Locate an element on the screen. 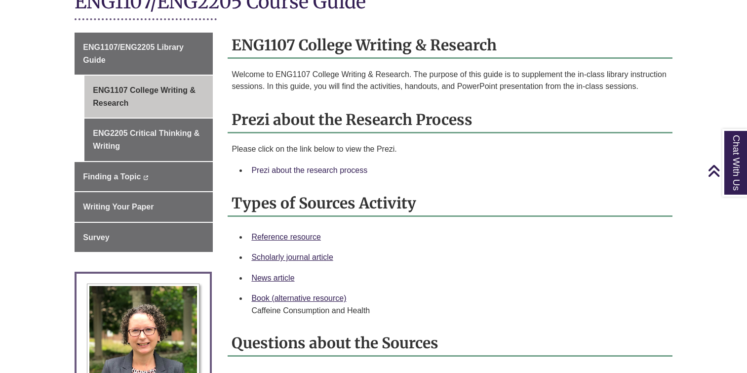  a: Survey is located at coordinates (144, 237).